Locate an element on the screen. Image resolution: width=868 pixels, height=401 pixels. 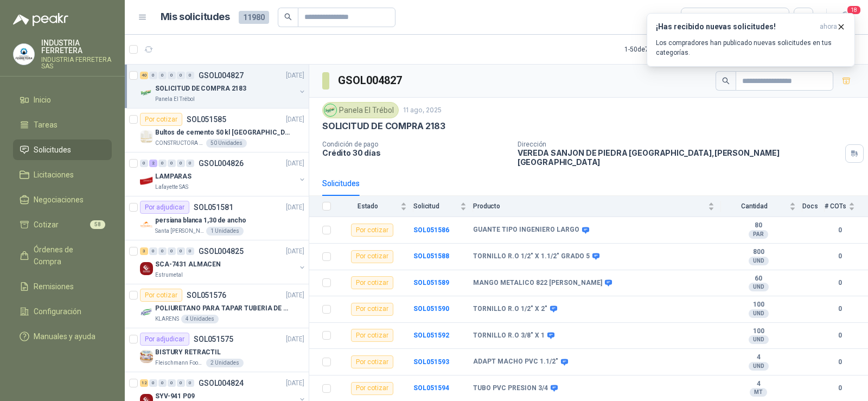
p: SOL051585 is located at coordinates (206, 119).